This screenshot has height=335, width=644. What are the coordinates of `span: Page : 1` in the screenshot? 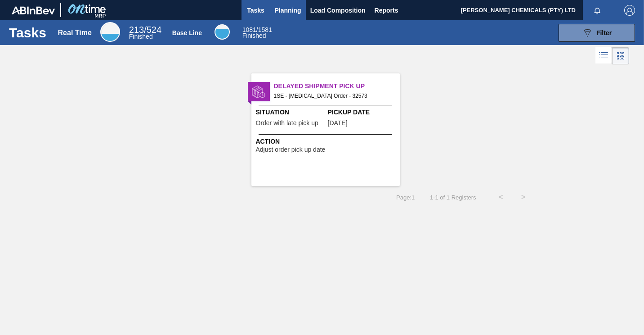 It's located at (405, 197).